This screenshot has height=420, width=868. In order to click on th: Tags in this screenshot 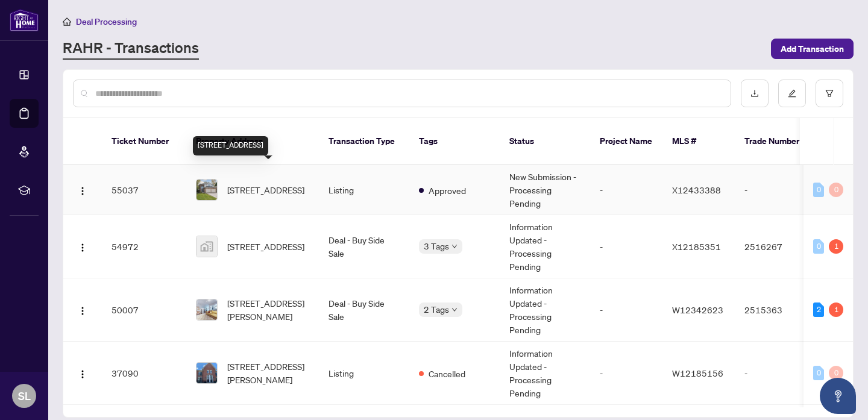, I will do `click(454, 142)`.